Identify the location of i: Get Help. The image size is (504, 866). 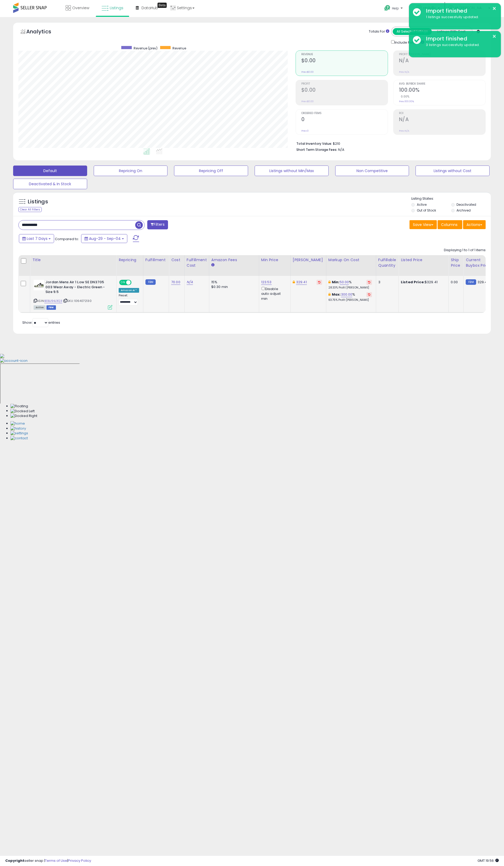
(387, 8).